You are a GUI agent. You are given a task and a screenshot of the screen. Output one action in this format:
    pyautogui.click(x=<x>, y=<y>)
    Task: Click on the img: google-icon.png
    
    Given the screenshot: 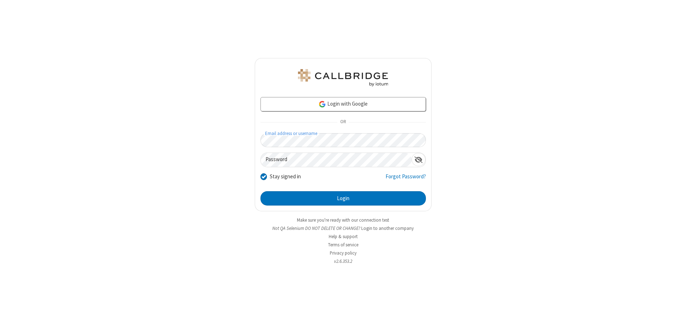 What is the action you would take?
    pyautogui.click(x=323, y=104)
    